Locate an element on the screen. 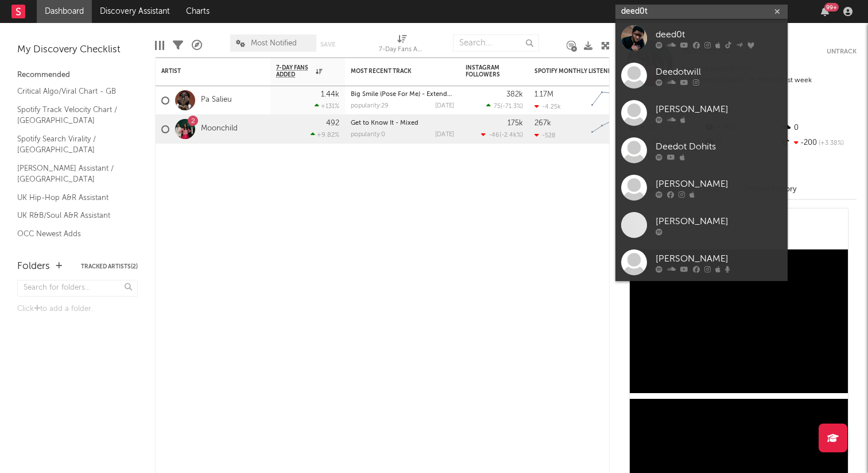  span: 7-Day Fans Added is located at coordinates (294, 71).